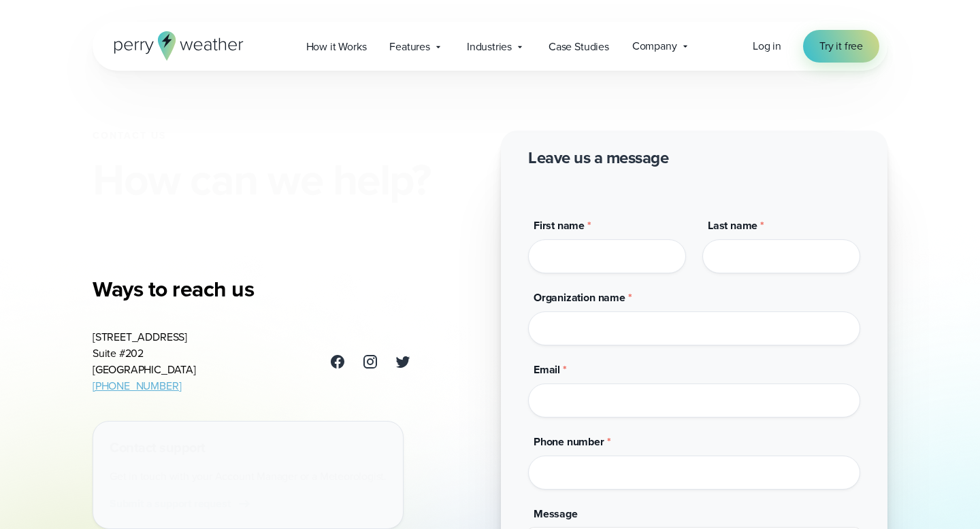 This screenshot has height=529, width=980. What do you see at coordinates (580, 297) in the screenshot?
I see `span: Organization name` at bounding box center [580, 297].